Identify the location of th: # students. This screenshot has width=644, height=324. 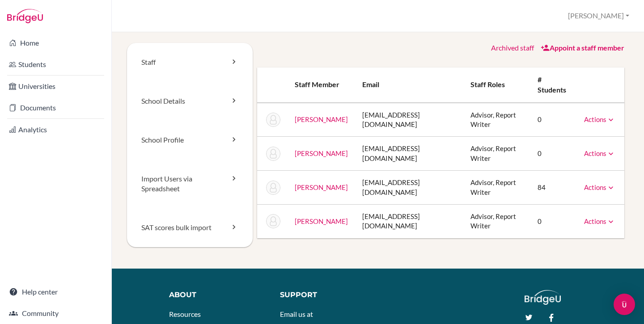
(553, 85).